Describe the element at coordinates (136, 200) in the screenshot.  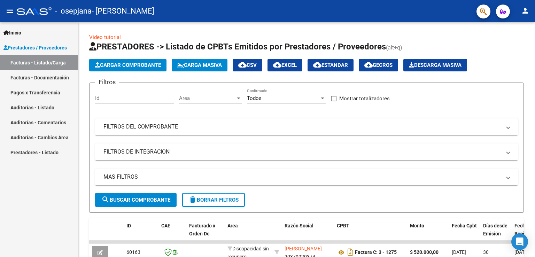
I see `button: Buscar Comprobante` at that location.